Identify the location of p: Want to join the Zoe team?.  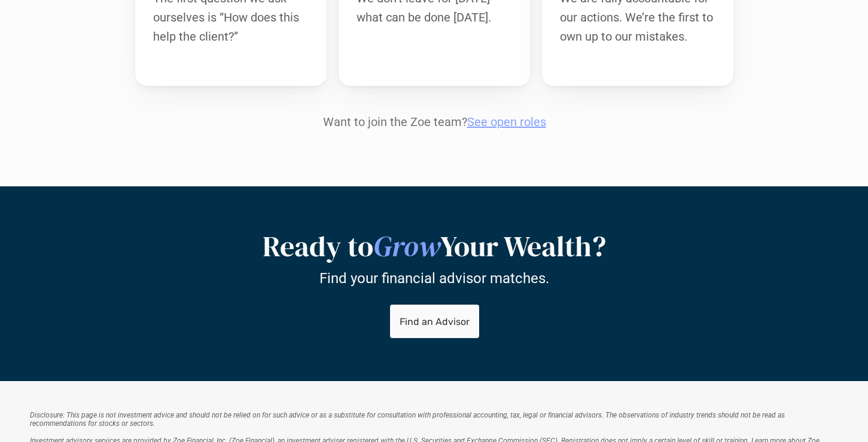
(434, 122).